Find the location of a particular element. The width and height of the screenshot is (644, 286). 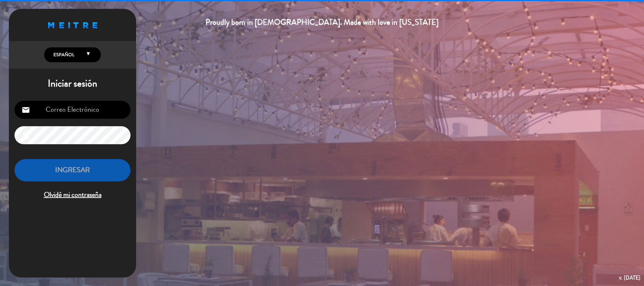

button: INGRESAR is located at coordinates (73, 171).